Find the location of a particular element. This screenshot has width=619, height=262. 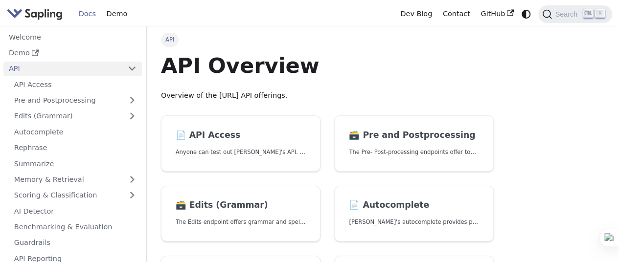

a: 🗃️ Edits (Grammar)The Edits endpoint offers grammar and spell checking. is located at coordinates (241, 214).